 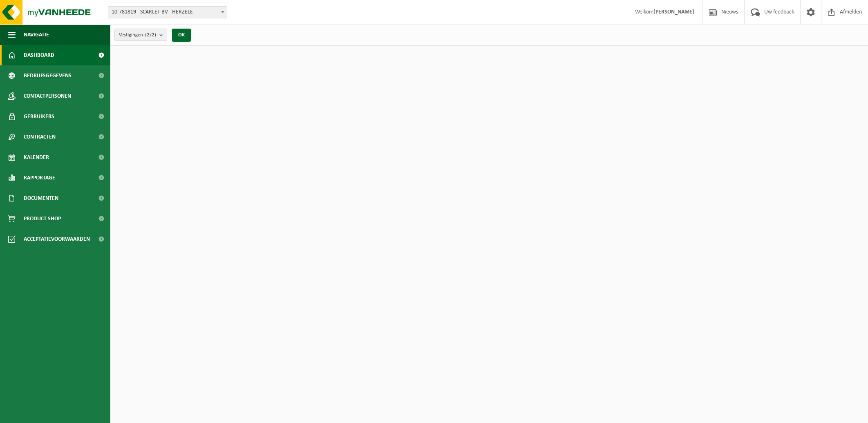 What do you see at coordinates (36, 35) in the screenshot?
I see `span: Navigatie` at bounding box center [36, 35].